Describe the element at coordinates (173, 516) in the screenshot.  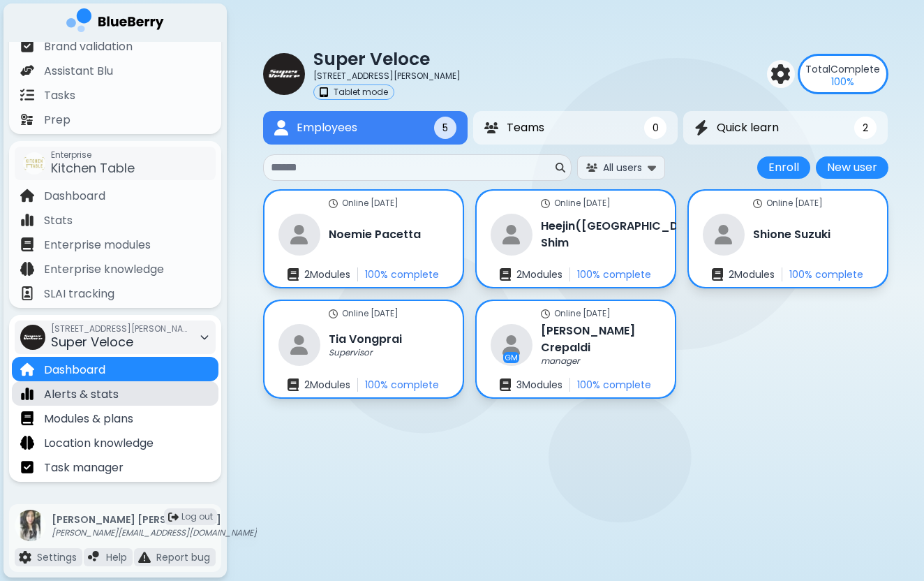
I see `img: logout` at that location.